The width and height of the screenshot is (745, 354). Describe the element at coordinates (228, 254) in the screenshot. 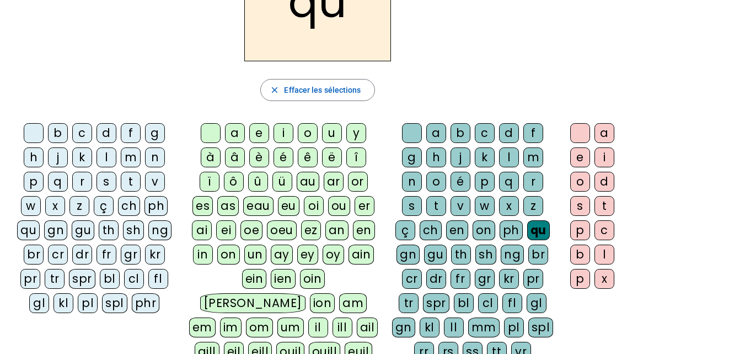

I see `div: on` at that location.